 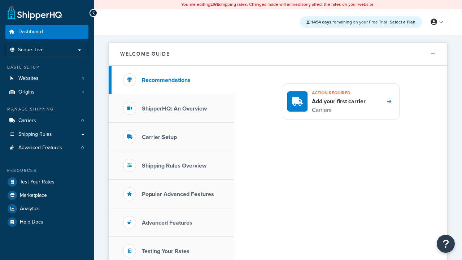 I want to click on span: Origins, so click(x=26, y=92).